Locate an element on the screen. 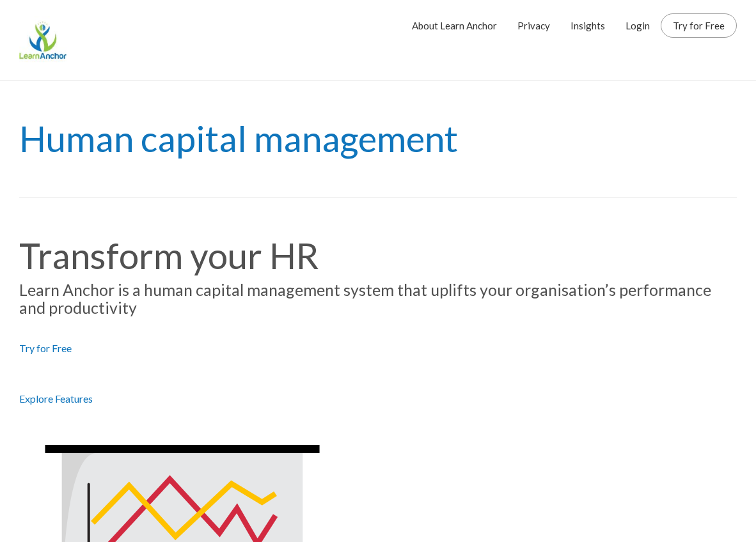  h1: Human capital management is located at coordinates (378, 139).